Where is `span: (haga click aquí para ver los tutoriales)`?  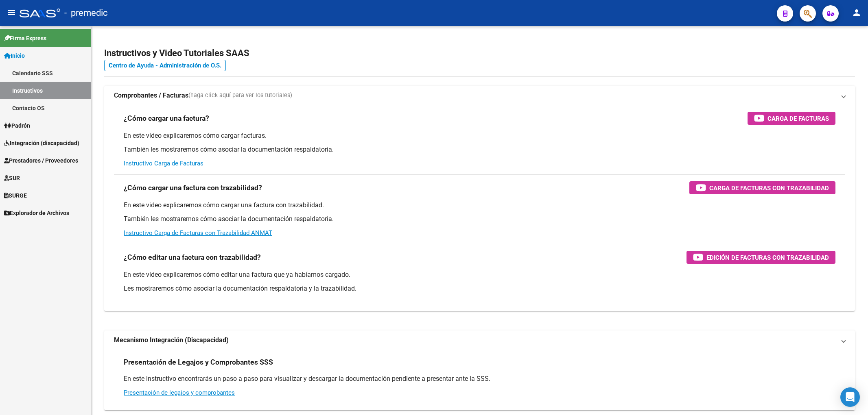
span: (haga click aquí para ver los tutoriales) is located at coordinates (240, 95).